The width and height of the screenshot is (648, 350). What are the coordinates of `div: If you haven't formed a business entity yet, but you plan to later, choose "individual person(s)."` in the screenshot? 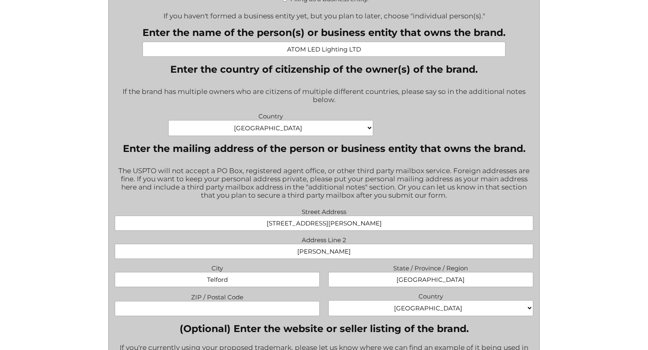 It's located at (324, 13).